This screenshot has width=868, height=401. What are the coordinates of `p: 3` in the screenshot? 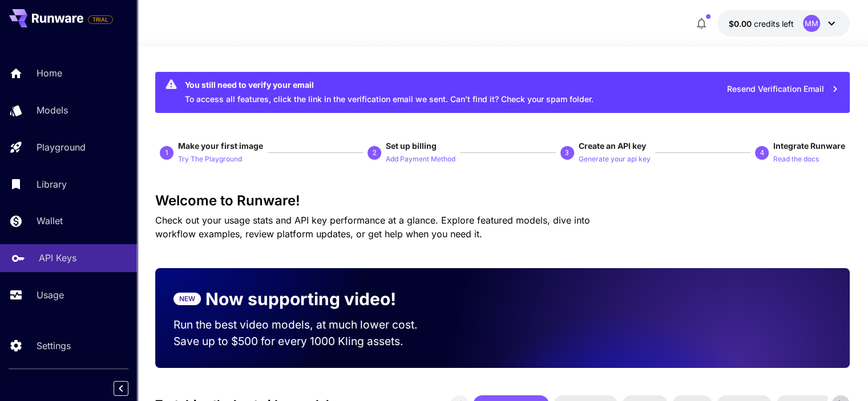 It's located at (567, 153).